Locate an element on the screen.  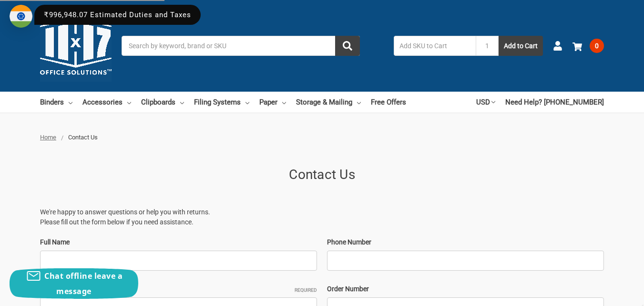
a: Accessories is located at coordinates (107, 102).